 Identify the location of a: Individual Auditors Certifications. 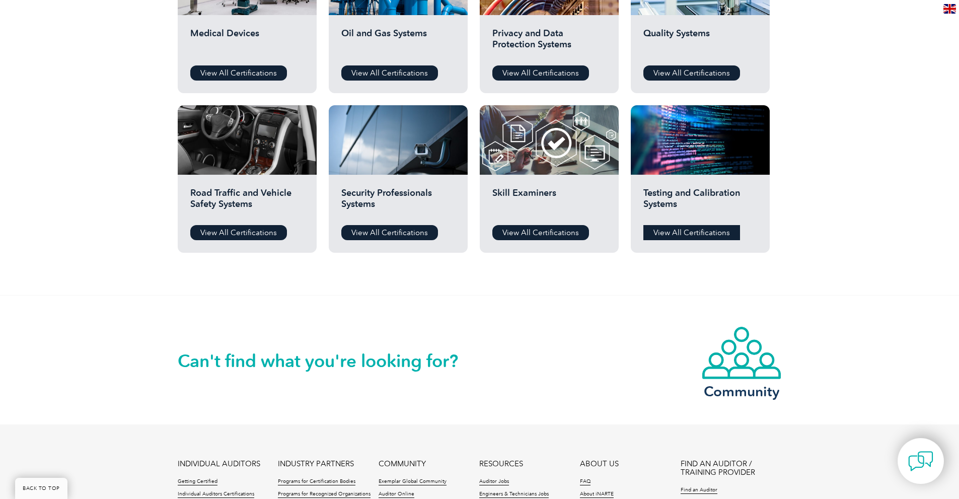
(216, 495).